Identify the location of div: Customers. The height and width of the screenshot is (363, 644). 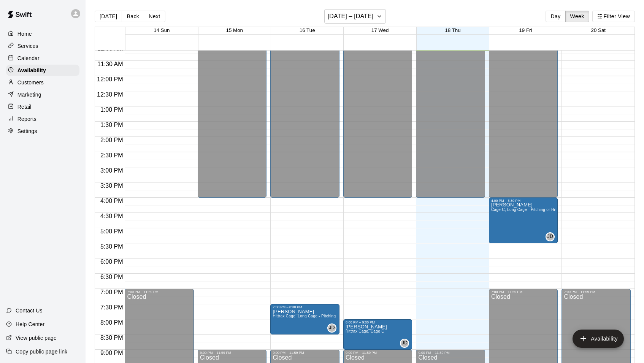
(43, 82).